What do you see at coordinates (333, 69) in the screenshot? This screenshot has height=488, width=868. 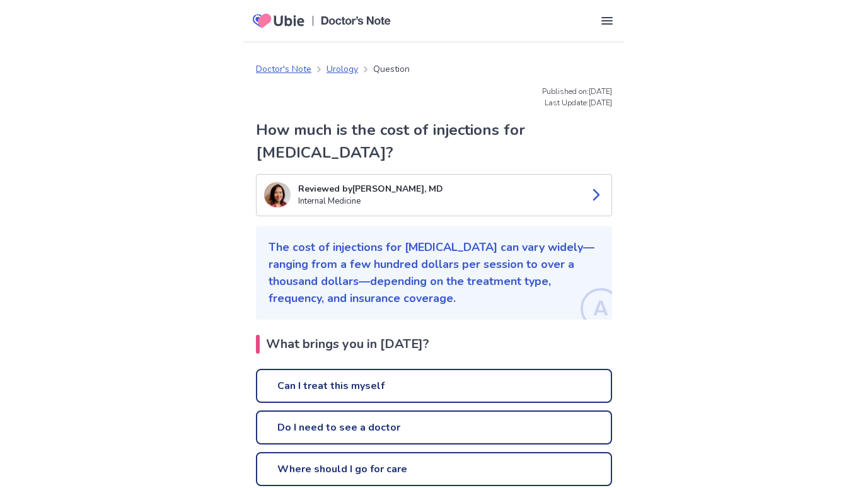 I see `nav: breadcrumb` at bounding box center [333, 69].